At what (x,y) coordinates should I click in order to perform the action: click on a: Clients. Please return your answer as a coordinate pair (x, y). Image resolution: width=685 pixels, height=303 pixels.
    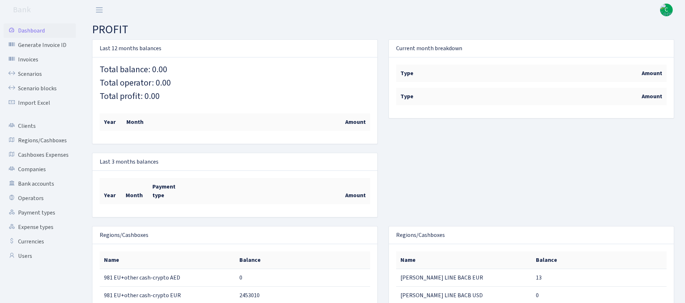
    Looking at the image, I should click on (40, 126).